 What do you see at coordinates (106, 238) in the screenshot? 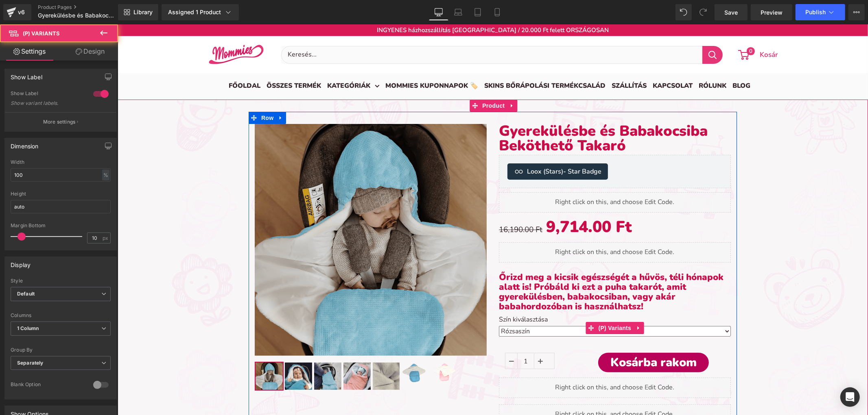
I see `span: px` at bounding box center [106, 238].